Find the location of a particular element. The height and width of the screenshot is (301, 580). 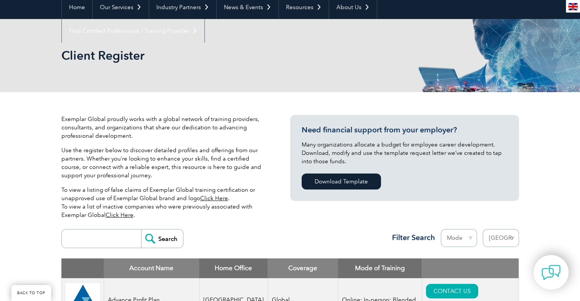

p: Exemplar Global proudly works with a global network of training providers, consultants, and organ... is located at coordinates (164, 128).